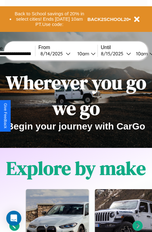 Image resolution: width=152 pixels, height=232 pixels. Describe the element at coordinates (55, 53) in the screenshot. I see `button: 8/14/2025` at that location.